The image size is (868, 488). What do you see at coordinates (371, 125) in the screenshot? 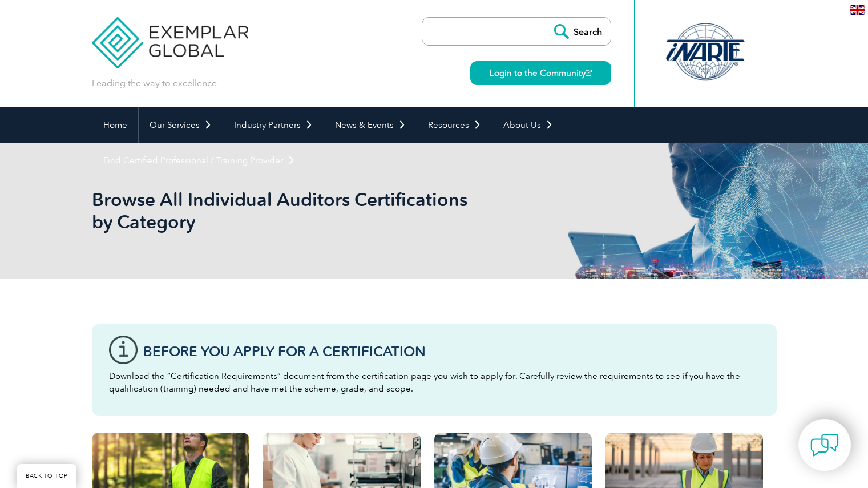
I see `a: News & Events` at bounding box center [371, 125].